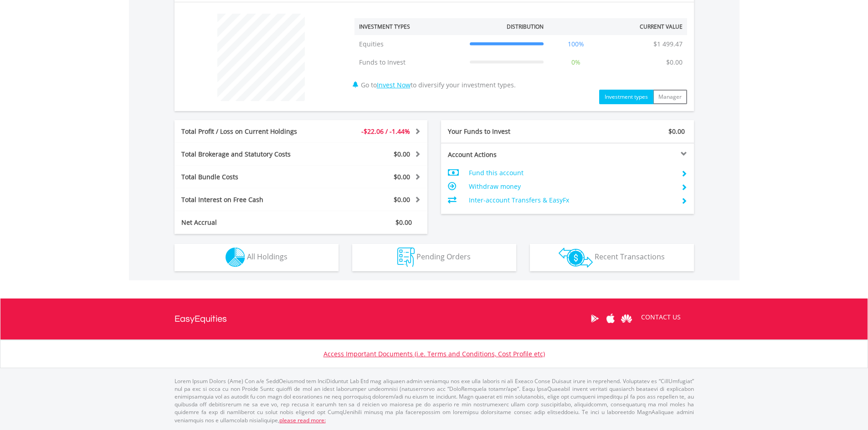 The height and width of the screenshot is (430, 868). Describe the element at coordinates (248, 154) in the screenshot. I see `div: Total Brokerage and Statutory Costs` at that location.